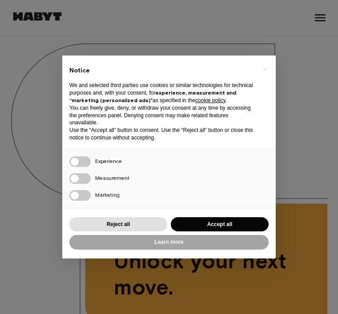 The width and height of the screenshot is (338, 314). What do you see at coordinates (162, 115) in the screenshot?
I see `p: You can freely give, deny, or withdraw your consent at any time by accessing the preferences pane...` at bounding box center [162, 115].